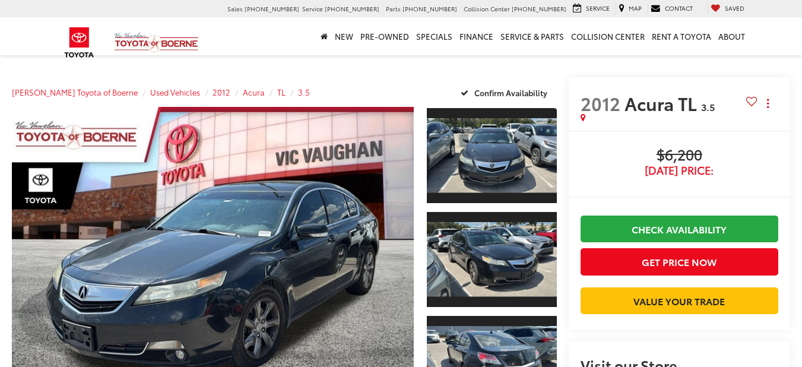  Describe the element at coordinates (608, 36) in the screenshot. I see `a: Collision Center` at that location.